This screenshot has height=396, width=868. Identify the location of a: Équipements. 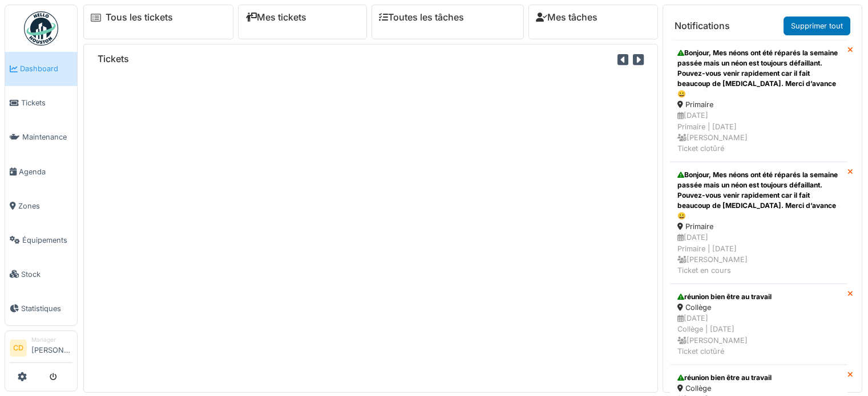
(41, 240).